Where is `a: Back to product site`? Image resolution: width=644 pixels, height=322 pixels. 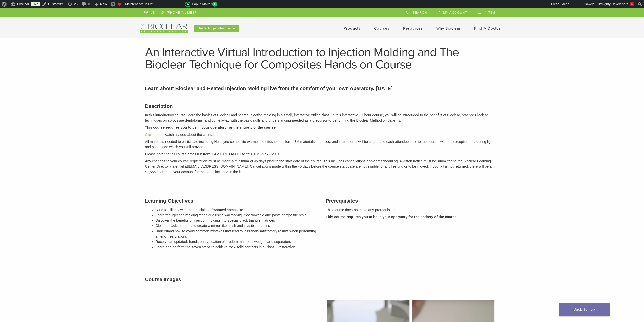
a: Back to product site is located at coordinates (216, 29).